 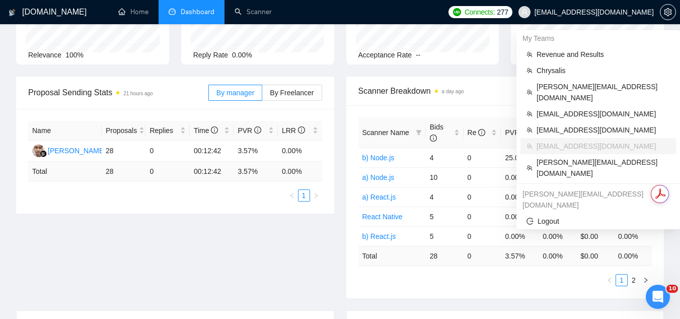 I want to click on span: Bids, so click(x=436, y=132).